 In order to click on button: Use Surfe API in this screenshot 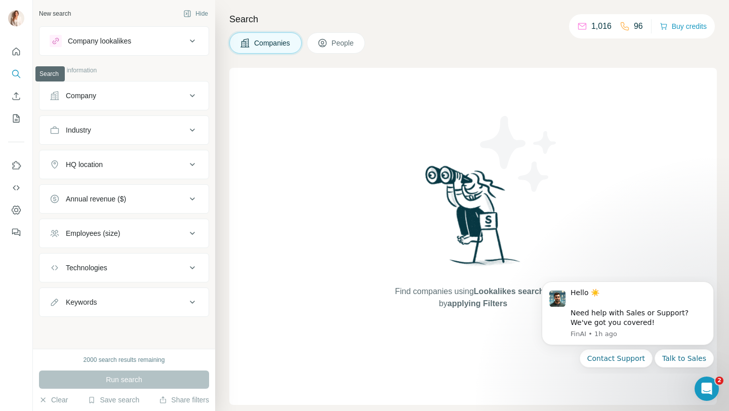, I will do `click(16, 188)`.